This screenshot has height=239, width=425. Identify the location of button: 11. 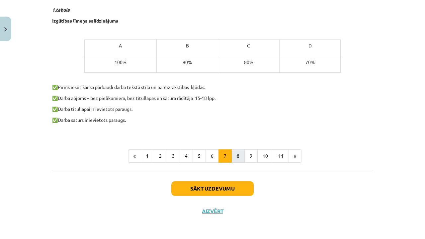
(281, 156).